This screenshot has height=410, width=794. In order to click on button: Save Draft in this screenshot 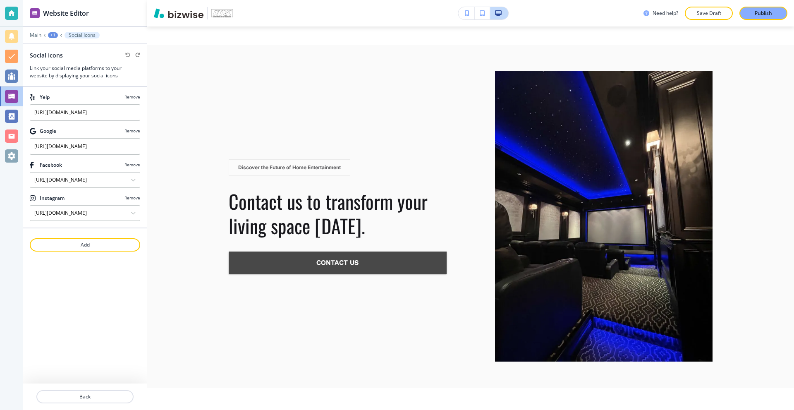, I will do `click(709, 13)`.